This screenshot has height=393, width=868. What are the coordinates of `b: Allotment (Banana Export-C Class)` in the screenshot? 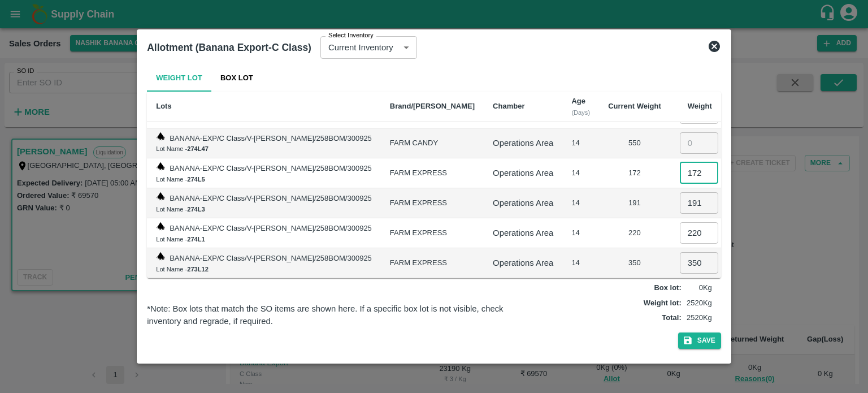 It's located at (229, 48).